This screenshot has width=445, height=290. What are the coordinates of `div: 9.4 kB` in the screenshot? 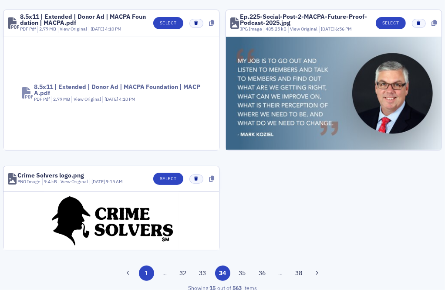 It's located at (50, 182).